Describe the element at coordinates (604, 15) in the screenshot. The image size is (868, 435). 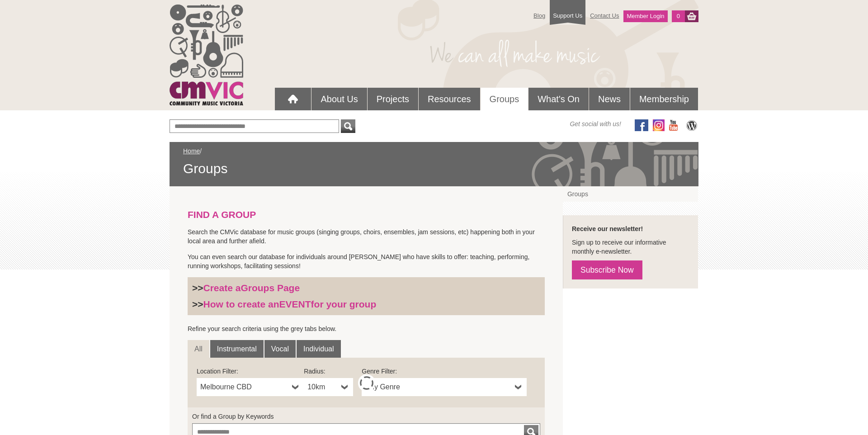
I see `a: Contact Us` at that location.